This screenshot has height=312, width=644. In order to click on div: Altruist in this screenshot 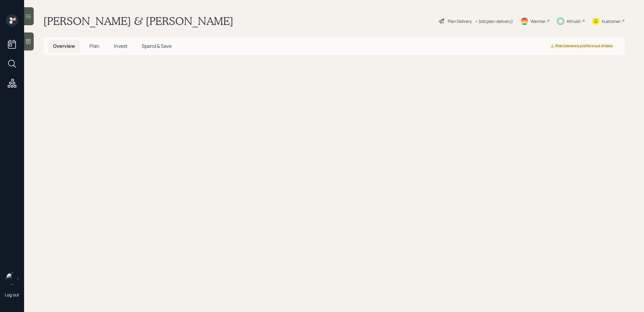, I will do `click(573, 21)`.